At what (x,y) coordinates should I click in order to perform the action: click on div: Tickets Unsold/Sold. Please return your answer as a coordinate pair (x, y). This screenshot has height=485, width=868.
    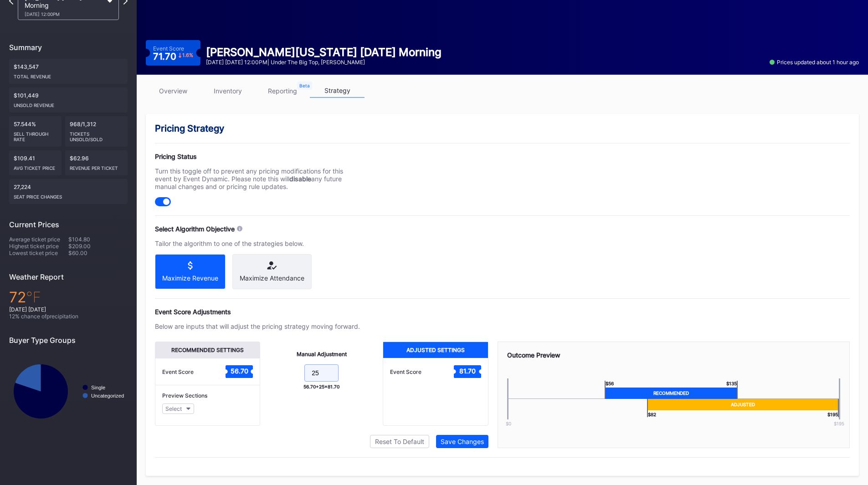
    Looking at the image, I should click on (97, 135).